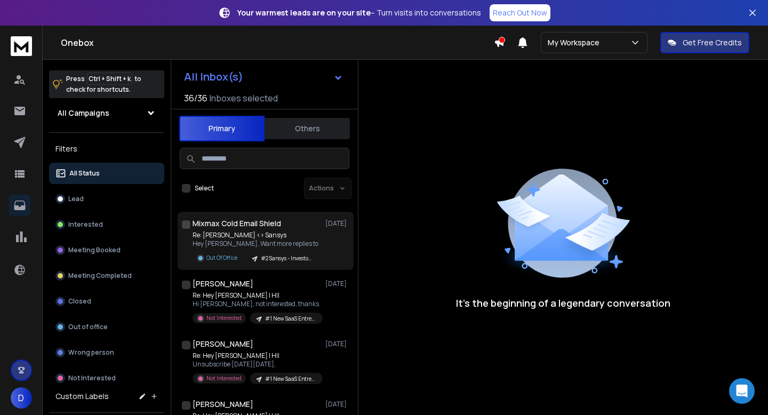  Describe the element at coordinates (107, 378) in the screenshot. I see `button: Not Interested` at that location.